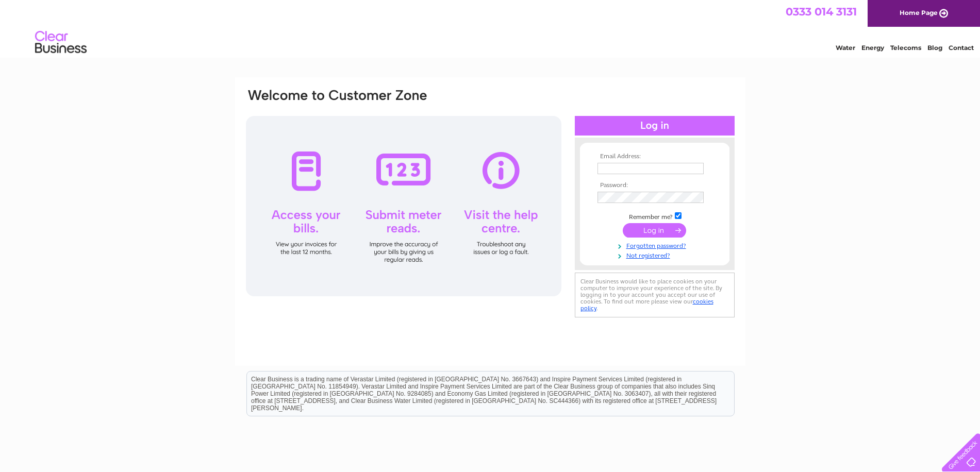 Image resolution: width=980 pixels, height=472 pixels. What do you see at coordinates (873, 47) in the screenshot?
I see `a: Energy` at bounding box center [873, 47].